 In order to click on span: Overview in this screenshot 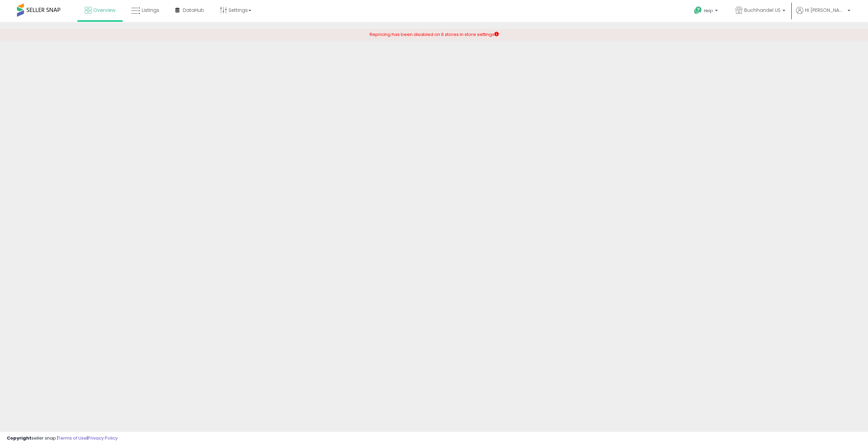, I will do `click(104, 10)`.